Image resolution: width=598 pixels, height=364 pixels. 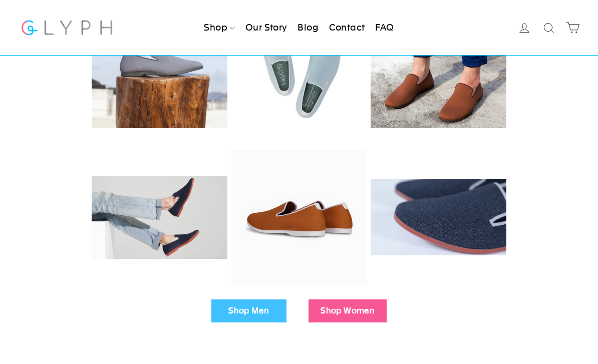 I want to click on a: Our Story, so click(x=267, y=28).